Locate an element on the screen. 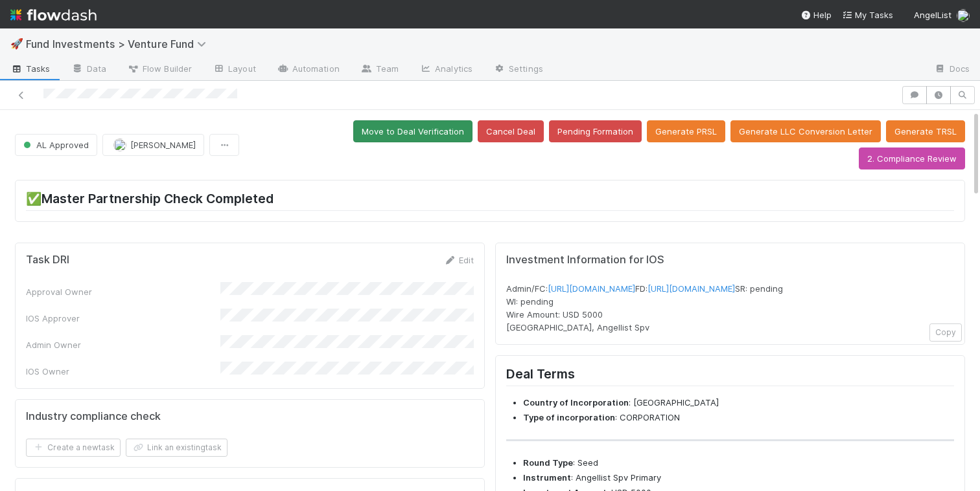  img: logo-inverted-e16ddd16eac7371096b0.svg is located at coordinates (53, 15).